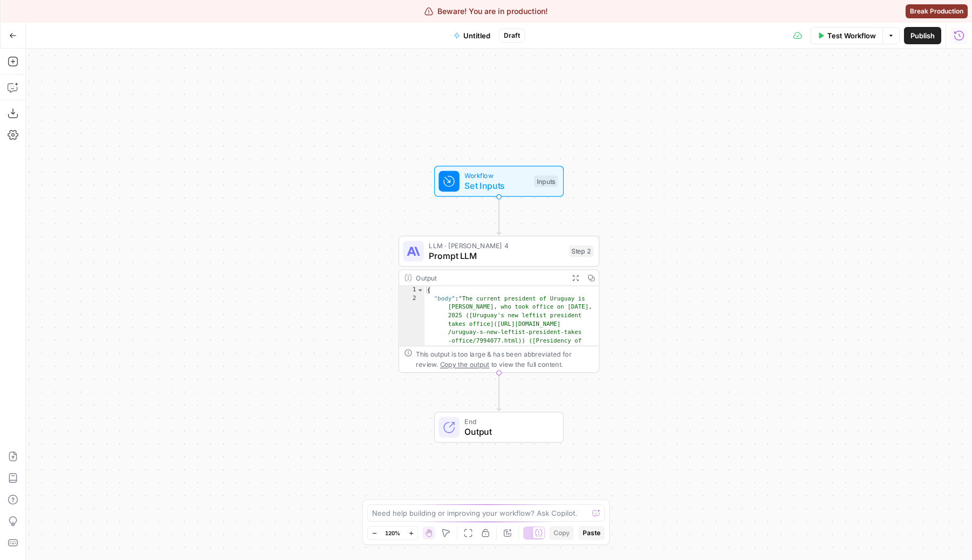 The image size is (972, 560). What do you see at coordinates (509, 422) in the screenshot?
I see `span: End` at bounding box center [509, 422].